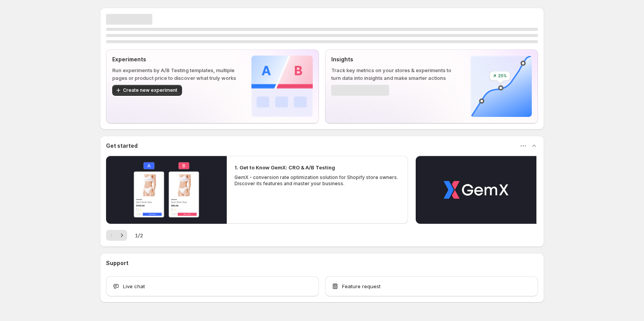 This screenshot has width=644, height=321. I want to click on h2: 1. Get to Know GemX: CRO & A/B Testing, so click(285, 168).